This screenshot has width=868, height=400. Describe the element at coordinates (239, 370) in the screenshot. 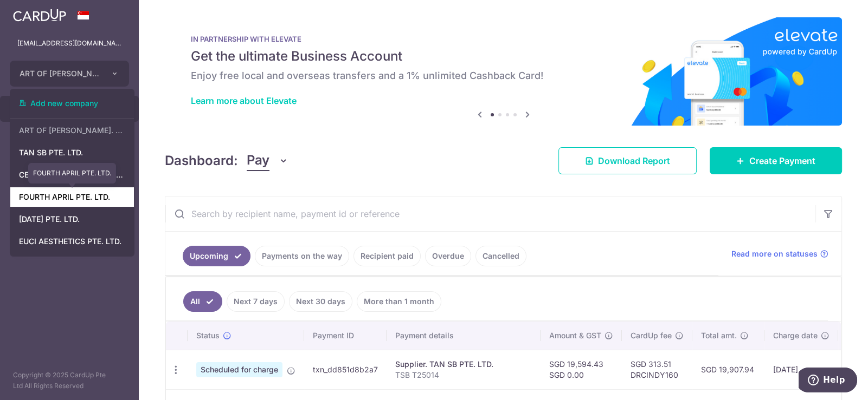

I see `span: Scheduled for charge` at that location.